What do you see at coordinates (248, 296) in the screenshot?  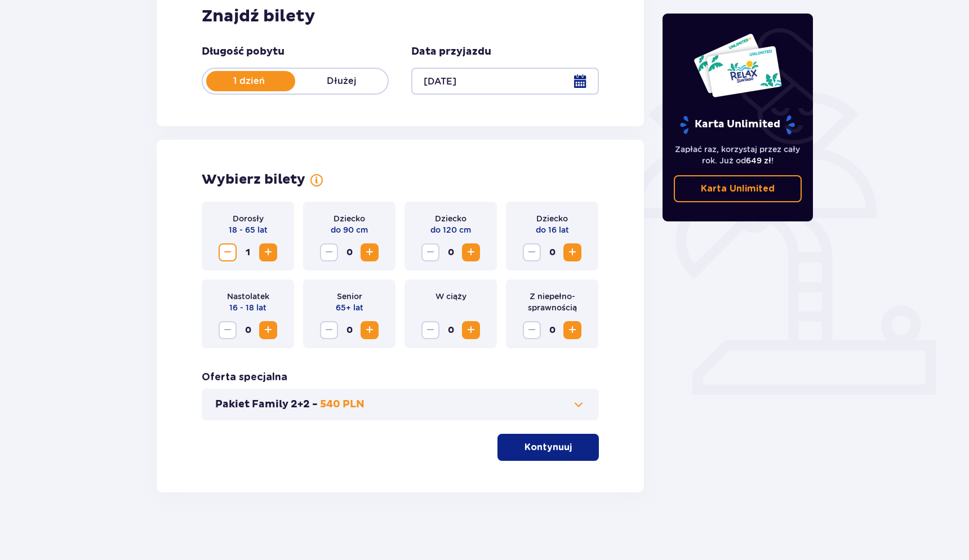 I see `p: Nastolatek` at bounding box center [248, 296].